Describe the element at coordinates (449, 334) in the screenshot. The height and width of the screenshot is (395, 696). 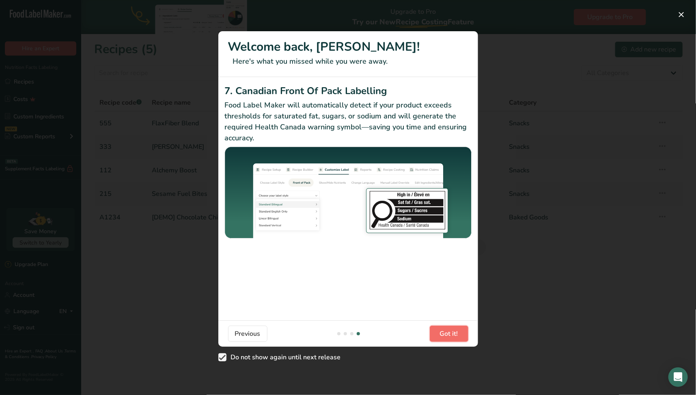
I see `span: Got it!` at that location.